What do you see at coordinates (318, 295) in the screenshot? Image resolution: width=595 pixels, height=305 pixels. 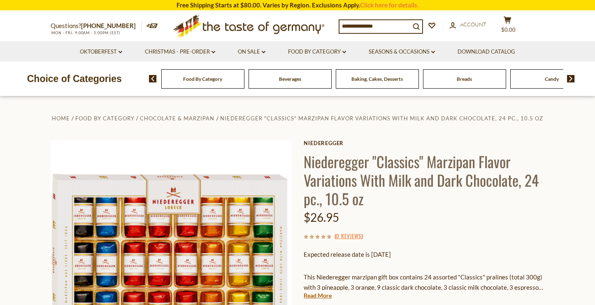 I see `a: Read More` at bounding box center [318, 295].